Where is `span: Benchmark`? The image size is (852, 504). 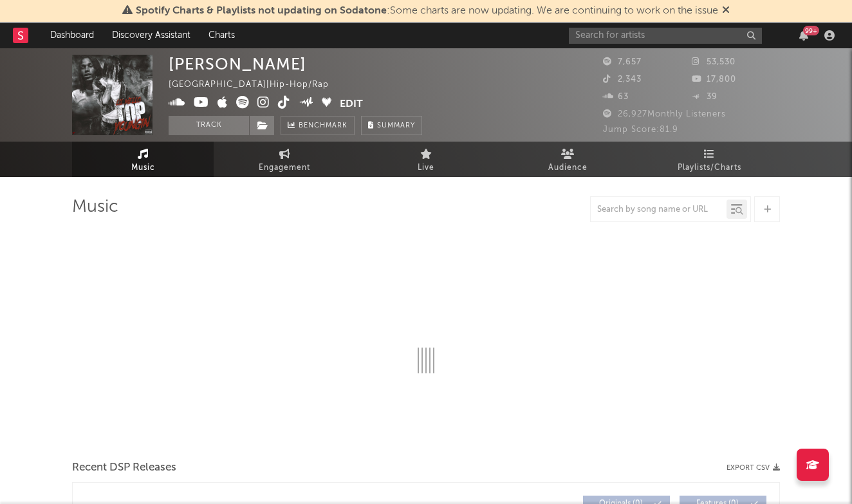 span: Benchmark is located at coordinates (323, 126).